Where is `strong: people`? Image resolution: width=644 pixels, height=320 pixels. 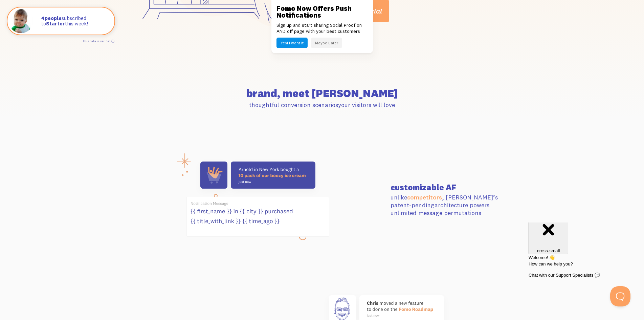
strong: people is located at coordinates (51, 18).